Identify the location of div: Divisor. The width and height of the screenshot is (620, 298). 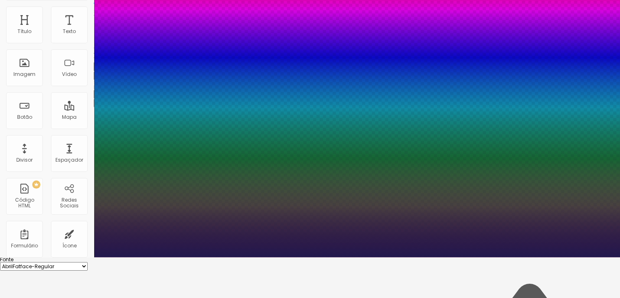
(24, 160).